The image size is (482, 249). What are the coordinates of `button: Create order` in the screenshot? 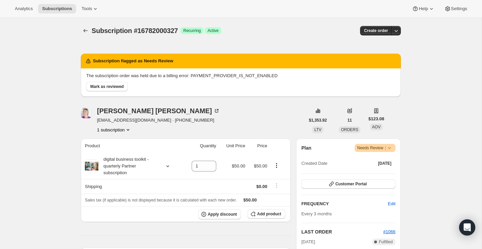 It's located at (376, 31).